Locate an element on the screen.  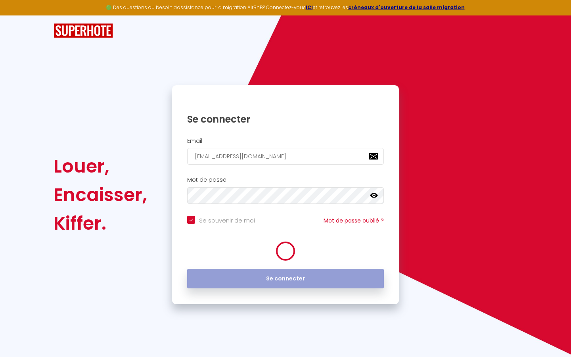
h2: Mot de passe is located at coordinates (286, 180).